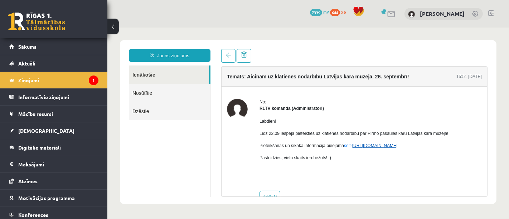 Image resolution: width=509 pixels, height=219 pixels. I want to click on a: Jauns ziņojums, so click(62, 28).